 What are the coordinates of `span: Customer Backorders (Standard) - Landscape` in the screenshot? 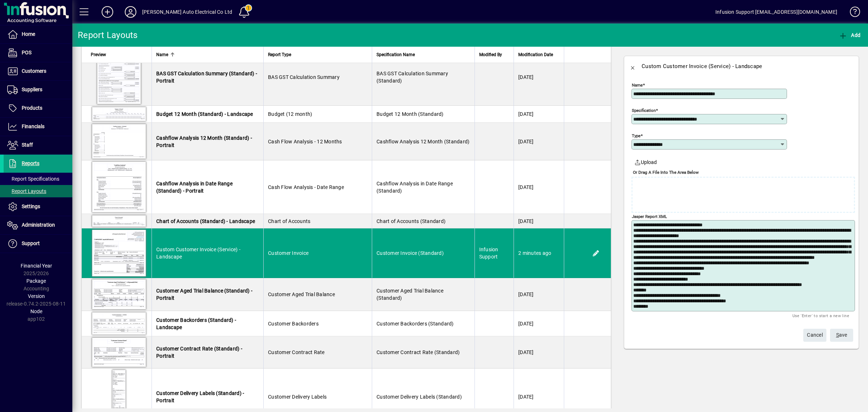 It's located at (196, 324).